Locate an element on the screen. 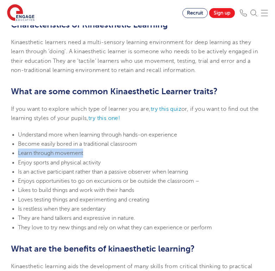 This screenshot has height=271, width=275. span: Likes to build things and work with their hands is located at coordinates (76, 190).